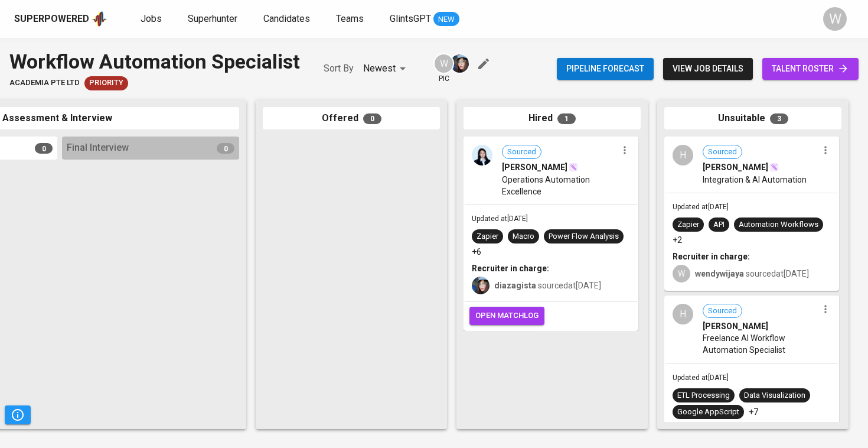  Describe the element at coordinates (411, 18) in the screenshot. I see `span: GlintsGPT` at that location.